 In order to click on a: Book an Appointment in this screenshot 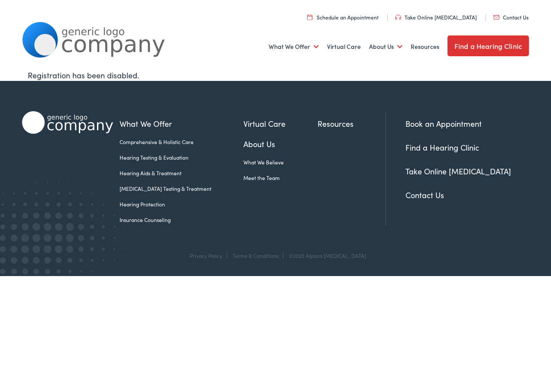, I will do `click(443, 123)`.